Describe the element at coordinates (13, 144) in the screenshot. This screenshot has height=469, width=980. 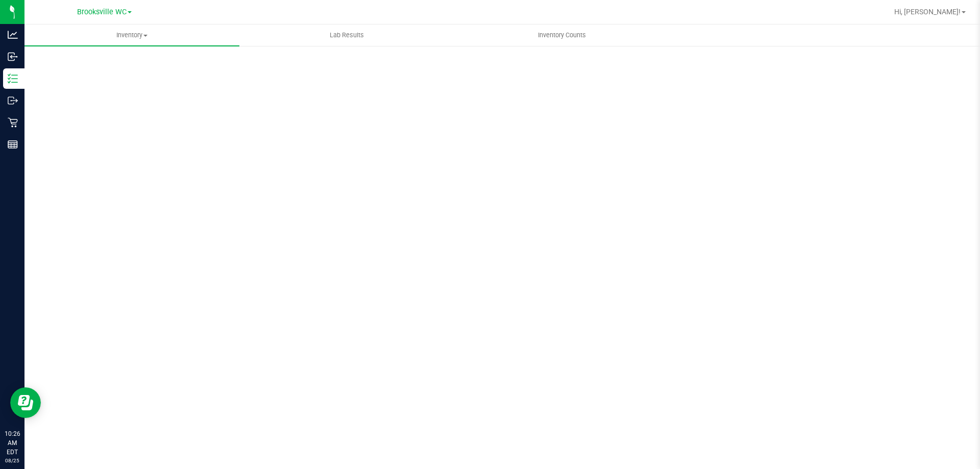
I see `inline-svg: Reports` at that location.